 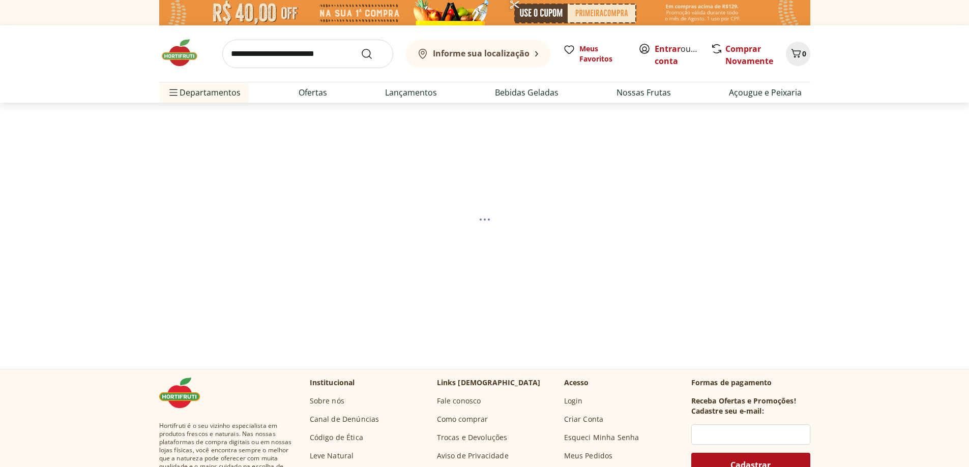 I want to click on span: 0, so click(x=804, y=53).